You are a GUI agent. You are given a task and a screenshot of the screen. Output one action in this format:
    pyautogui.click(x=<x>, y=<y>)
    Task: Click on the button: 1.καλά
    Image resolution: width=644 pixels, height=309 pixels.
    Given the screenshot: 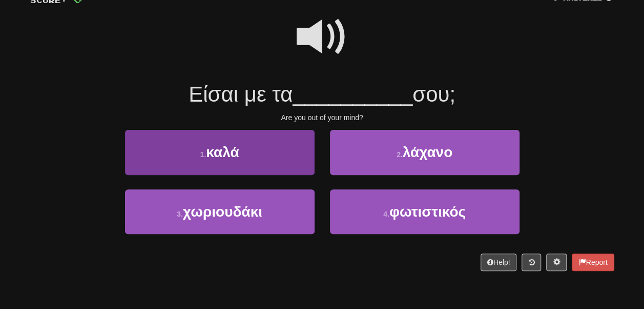 What is the action you would take?
    pyautogui.click(x=220, y=152)
    